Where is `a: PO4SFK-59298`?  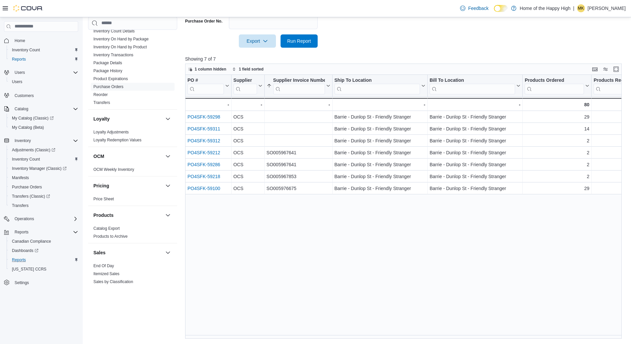 a: PO4SFK-59298 is located at coordinates (204, 117).